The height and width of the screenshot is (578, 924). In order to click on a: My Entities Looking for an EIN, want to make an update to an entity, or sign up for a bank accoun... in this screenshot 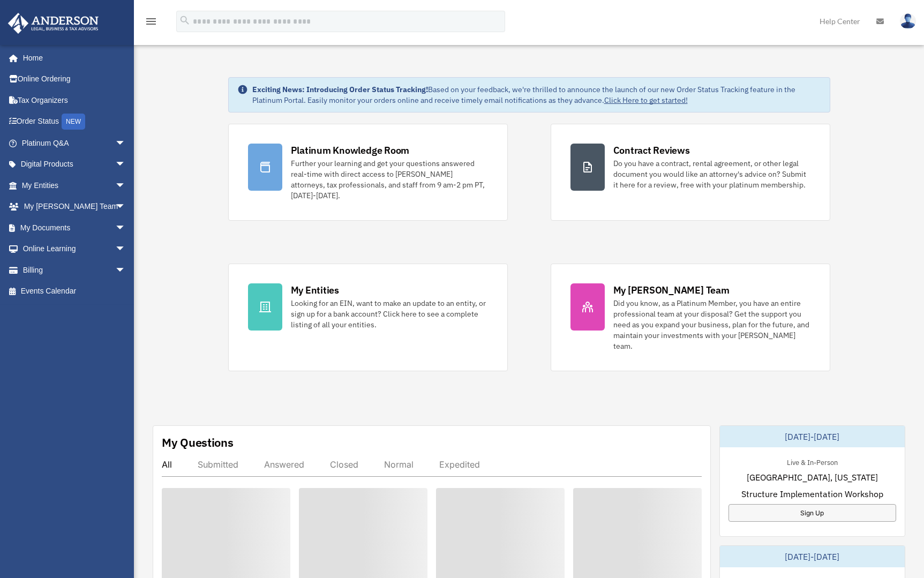, I will do `click(368, 317)`.